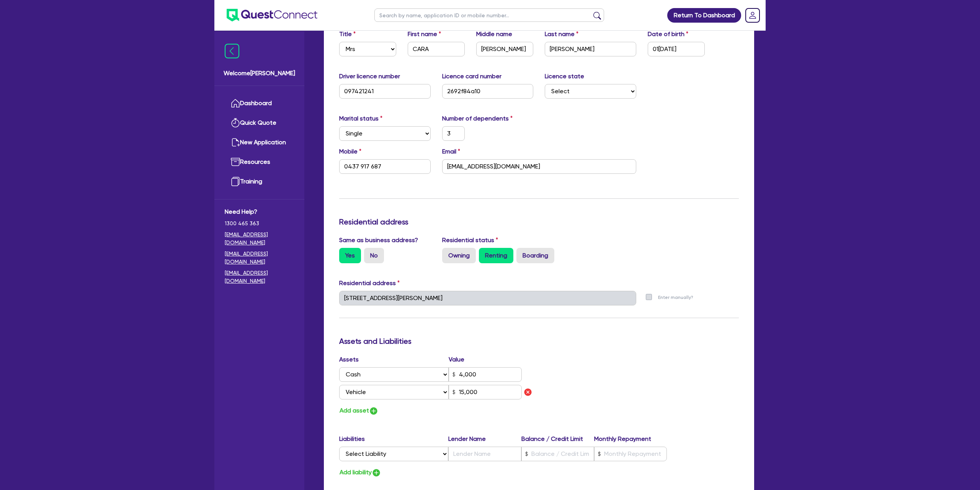 This screenshot has width=980, height=490. I want to click on label: Number of dependents, so click(477, 118).